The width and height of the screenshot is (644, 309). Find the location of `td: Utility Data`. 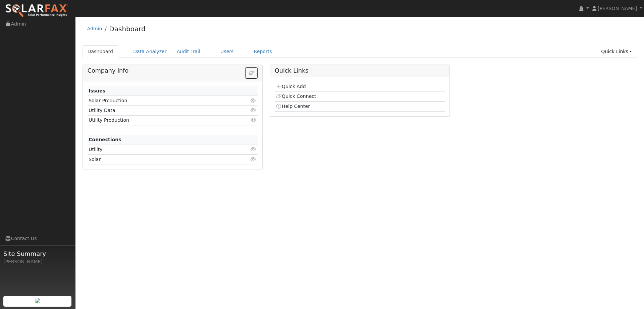

td: Utility Data is located at coordinates (159, 110).